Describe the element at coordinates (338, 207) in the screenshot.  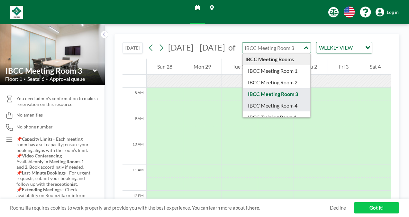
I see `a: Decline` at that location.